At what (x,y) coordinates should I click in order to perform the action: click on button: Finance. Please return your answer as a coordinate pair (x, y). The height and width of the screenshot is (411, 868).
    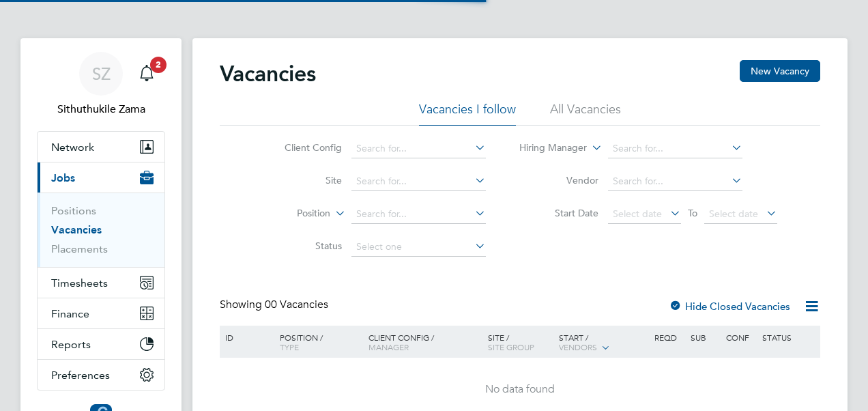
    Looking at the image, I should click on (101, 313).